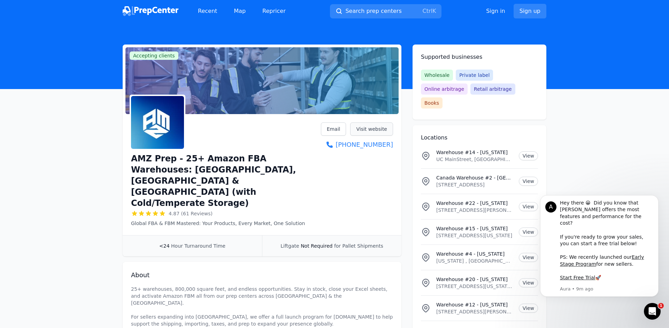  Describe the element at coordinates (289, 246) in the screenshot. I see `span: Liftgate` at that location.